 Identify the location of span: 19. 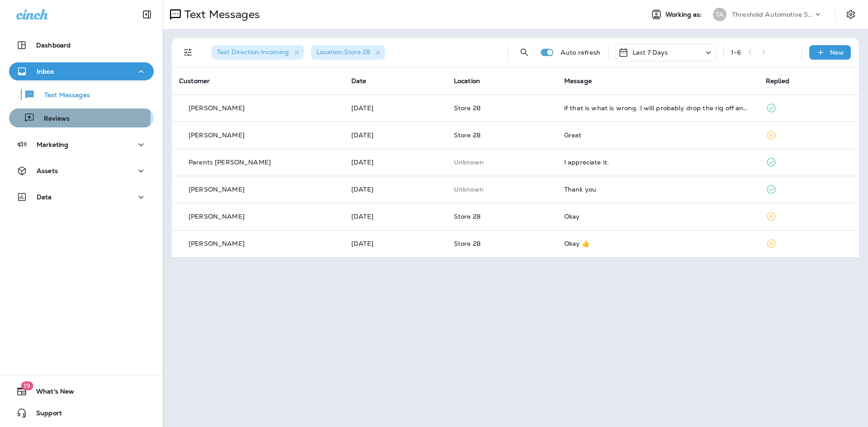
(27, 385).